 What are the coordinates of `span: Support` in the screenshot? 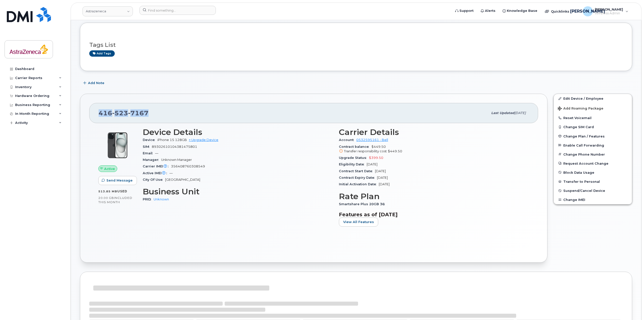 It's located at (467, 11).